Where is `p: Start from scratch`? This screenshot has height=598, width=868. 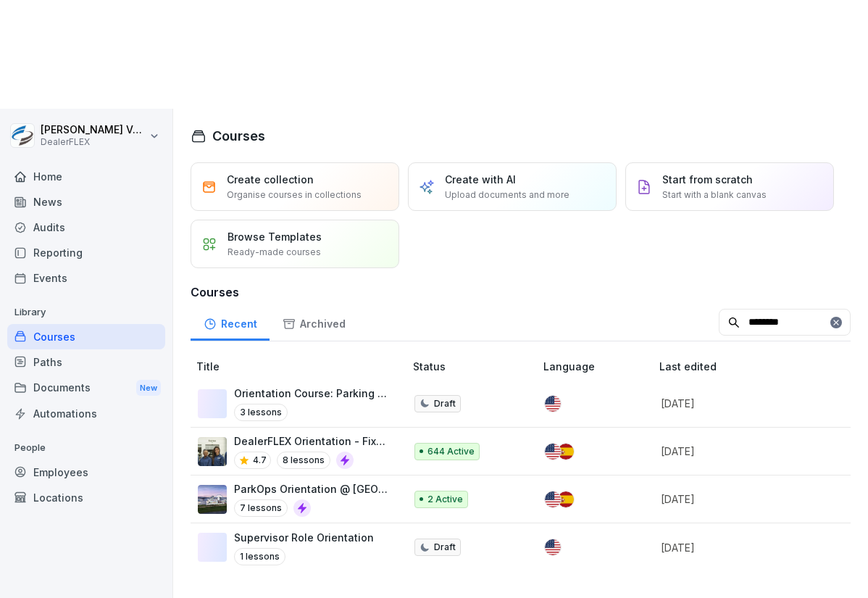
p: Start from scratch is located at coordinates (707, 179).